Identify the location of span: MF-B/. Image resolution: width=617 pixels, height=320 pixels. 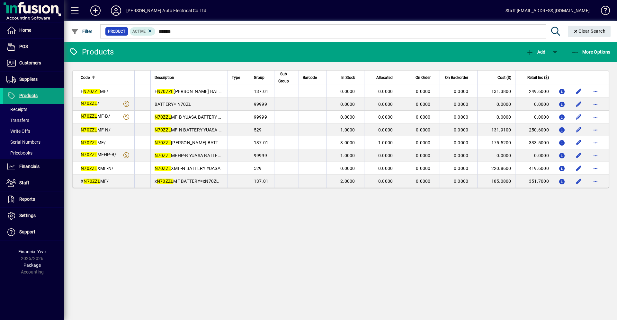
(95, 116).